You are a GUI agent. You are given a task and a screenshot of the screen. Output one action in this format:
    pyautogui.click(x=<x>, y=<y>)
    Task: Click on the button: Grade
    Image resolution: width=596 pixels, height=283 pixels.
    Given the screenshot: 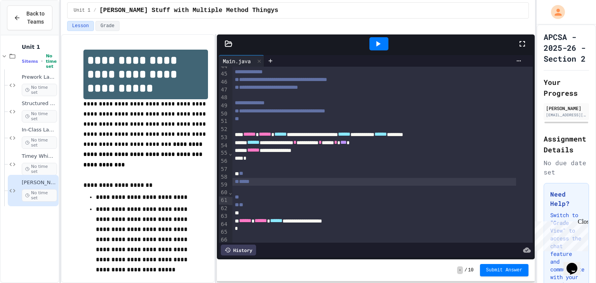 What is the action you would take?
    pyautogui.click(x=108, y=26)
    